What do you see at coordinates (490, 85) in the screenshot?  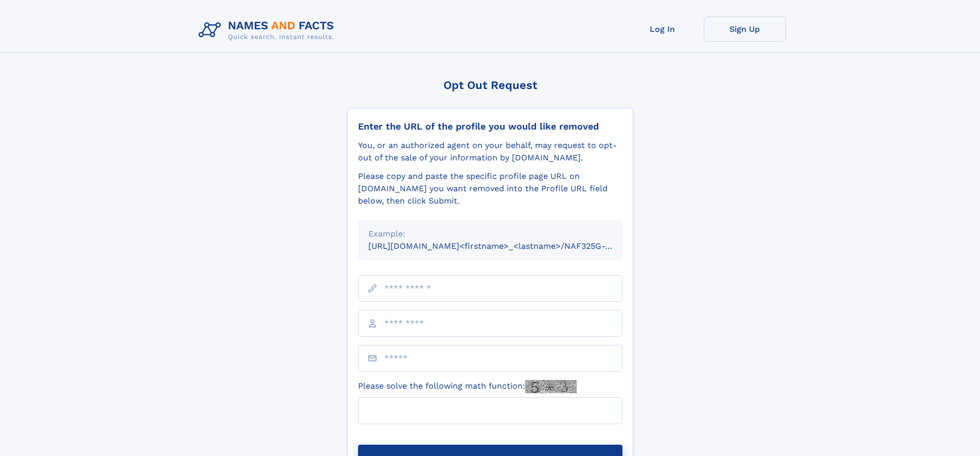 I see `div: Opt Out Request` at bounding box center [490, 85].